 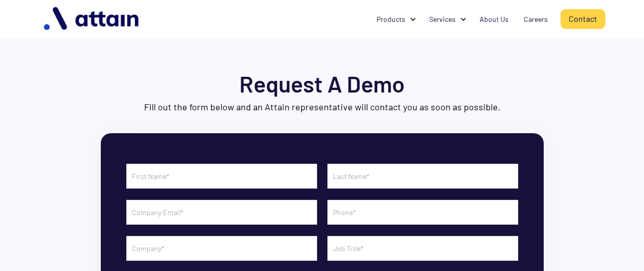 What do you see at coordinates (494, 19) in the screenshot?
I see `a: About Us` at bounding box center [494, 19].